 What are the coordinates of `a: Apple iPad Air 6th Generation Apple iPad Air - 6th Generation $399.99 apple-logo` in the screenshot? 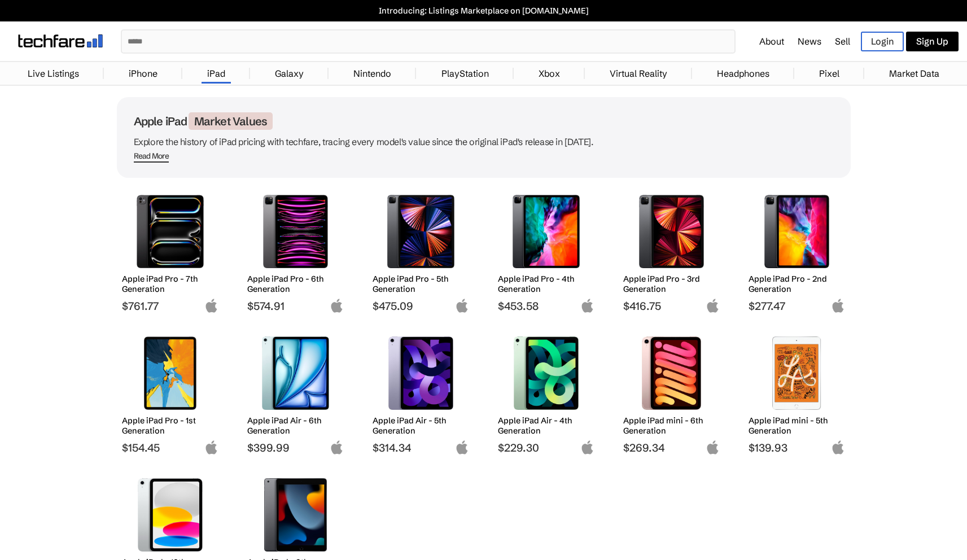 It's located at (296, 392).